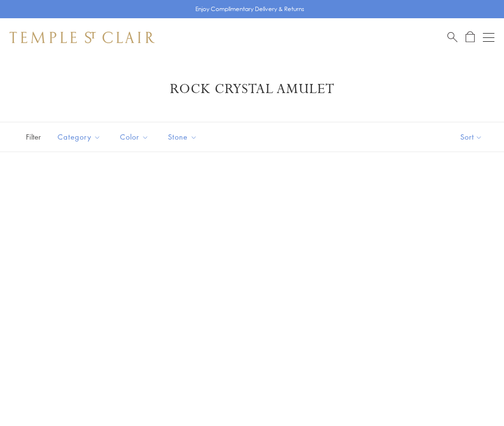 Image resolution: width=504 pixels, height=426 pixels. Describe the element at coordinates (134, 137) in the screenshot. I see `button: Color` at that location.